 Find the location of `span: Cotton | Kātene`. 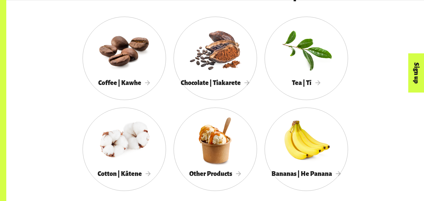

span: Cotton | Kātene is located at coordinates (124, 174).